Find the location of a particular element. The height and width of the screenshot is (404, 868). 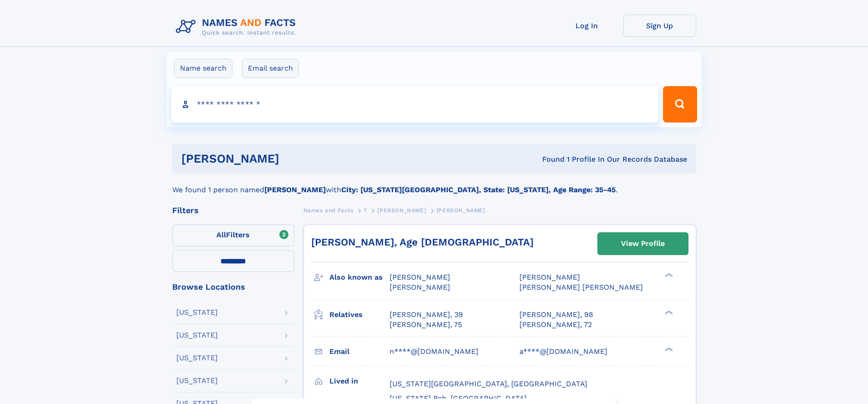

a: Names and Facts is located at coordinates (329, 210).